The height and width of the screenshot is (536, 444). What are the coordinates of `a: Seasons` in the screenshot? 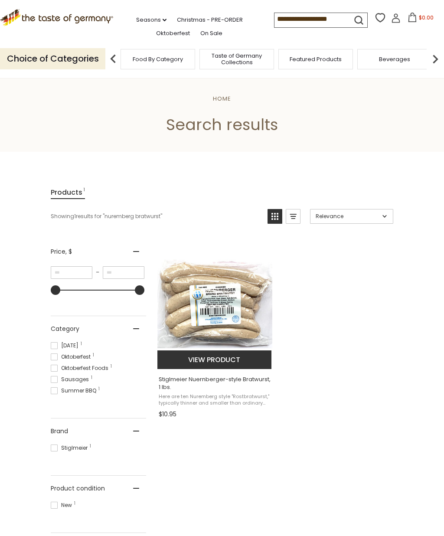 It's located at (151, 20).